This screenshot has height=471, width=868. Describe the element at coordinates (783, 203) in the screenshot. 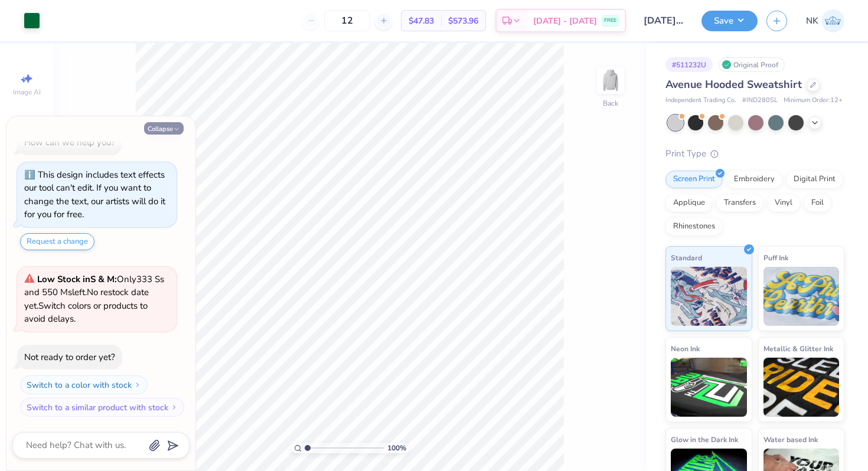

I see `div: Vinyl` at that location.